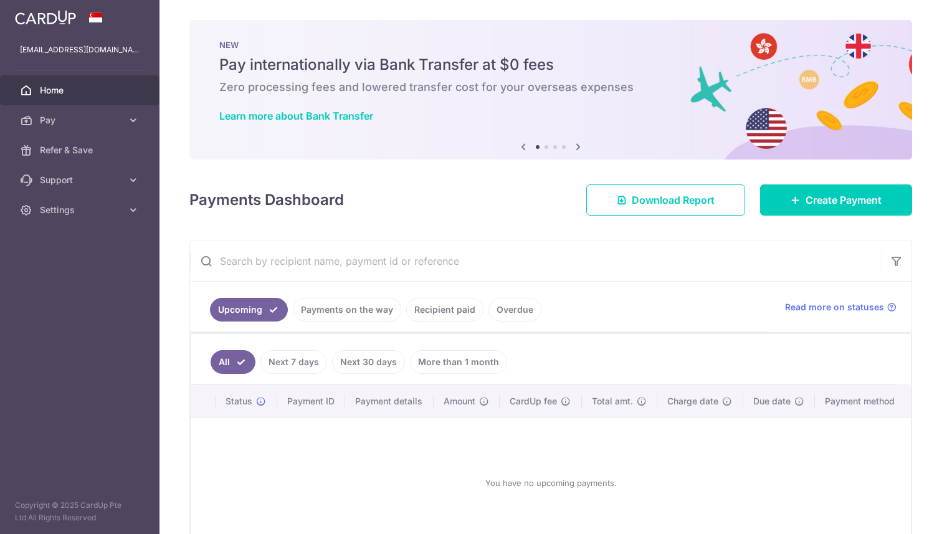  I want to click on input: Search by recipient name, payment id or reference, so click(536, 261).